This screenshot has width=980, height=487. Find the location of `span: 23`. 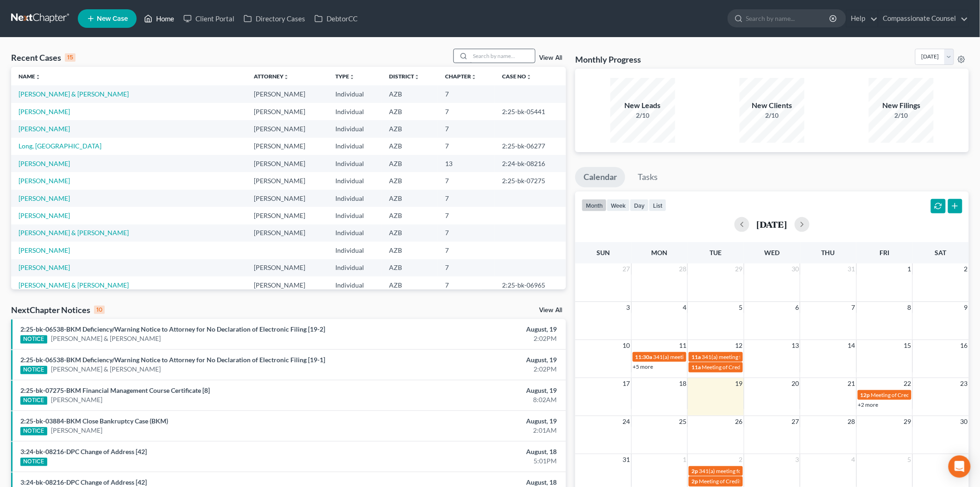

span: 23 is located at coordinates (965, 383).